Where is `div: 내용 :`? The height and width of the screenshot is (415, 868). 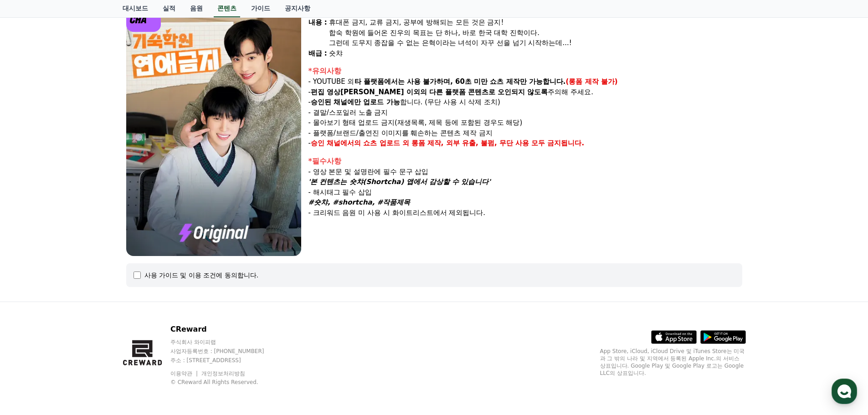
div: 내용 : is located at coordinates (318, 33).